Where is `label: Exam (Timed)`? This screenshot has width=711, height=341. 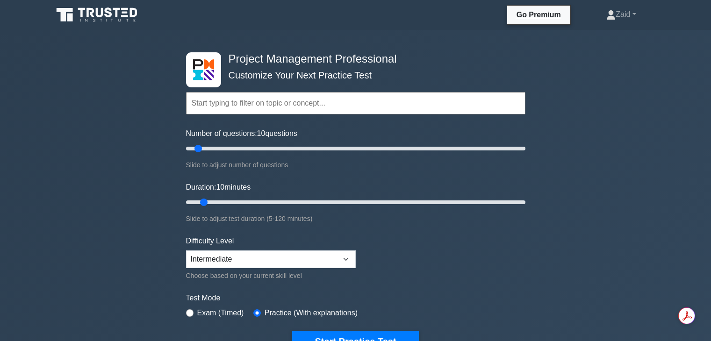 label: Exam (Timed) is located at coordinates (221, 313).